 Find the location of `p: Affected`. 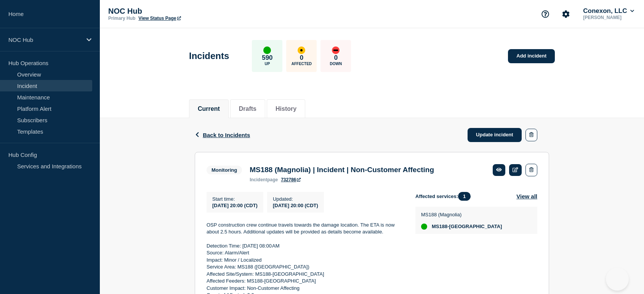

p: Affected is located at coordinates (302, 64).